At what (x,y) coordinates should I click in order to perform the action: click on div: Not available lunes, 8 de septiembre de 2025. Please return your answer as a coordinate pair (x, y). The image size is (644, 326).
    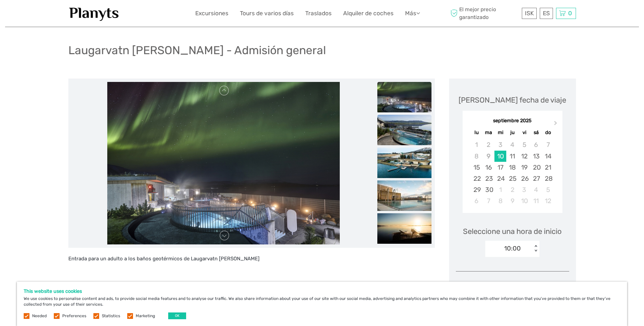
    Looking at the image, I should click on (476, 156).